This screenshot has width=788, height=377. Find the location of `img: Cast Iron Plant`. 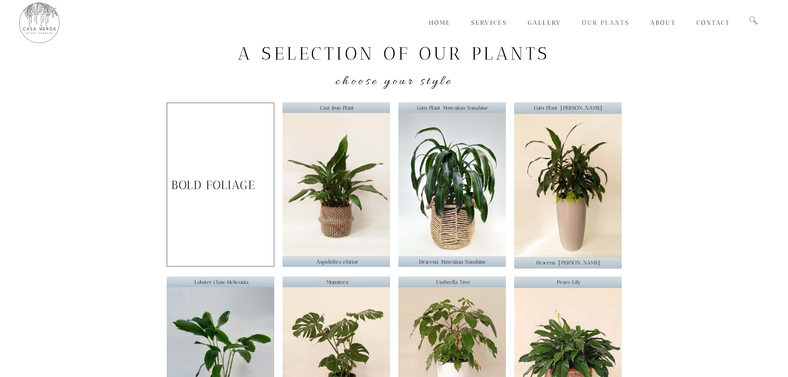

img: Cast Iron Plant is located at coordinates (336, 185).